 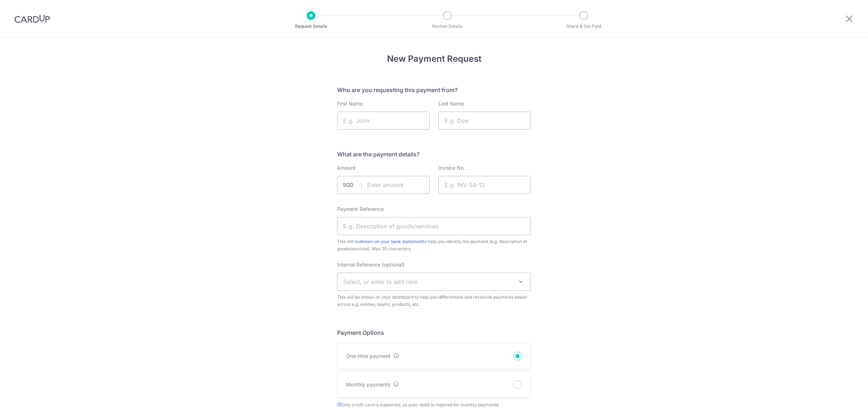 What do you see at coordinates (384, 185) in the screenshot?
I see `input: Enter amount` at bounding box center [384, 185].